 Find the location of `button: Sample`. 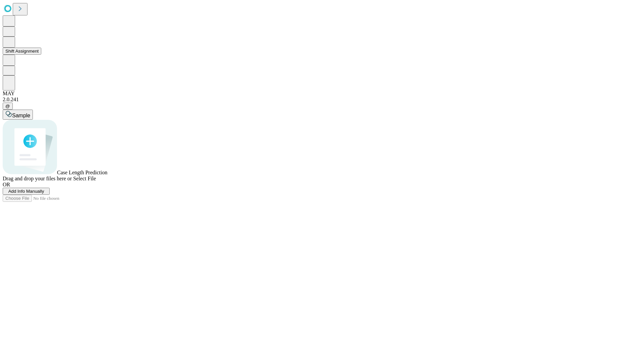

button: Sample is located at coordinates (18, 114).